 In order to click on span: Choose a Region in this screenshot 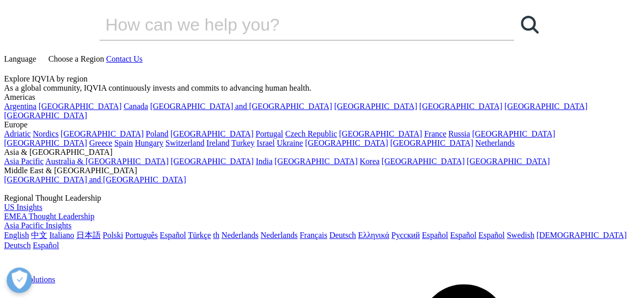, I will do `click(76, 59)`.